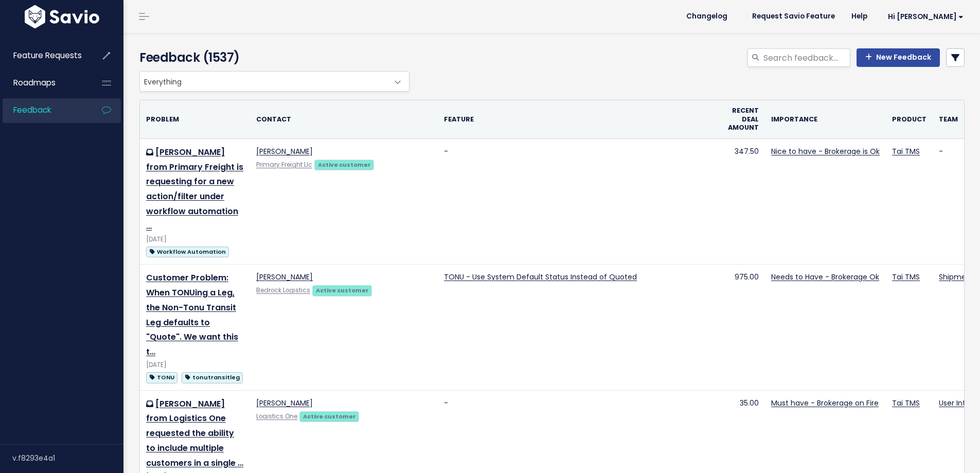  Describe the element at coordinates (187, 252) in the screenshot. I see `span: Workflow Automation` at that location.